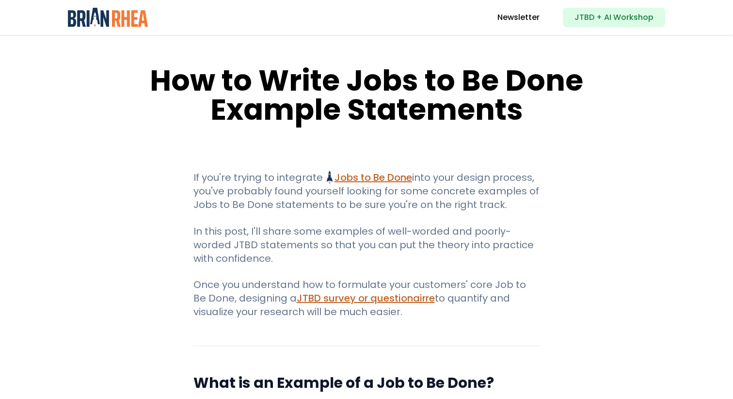  I want to click on p: In this post, I'll share some examples of well-worded and poorly-worded JTBD statements so that y..., so click(367, 245).